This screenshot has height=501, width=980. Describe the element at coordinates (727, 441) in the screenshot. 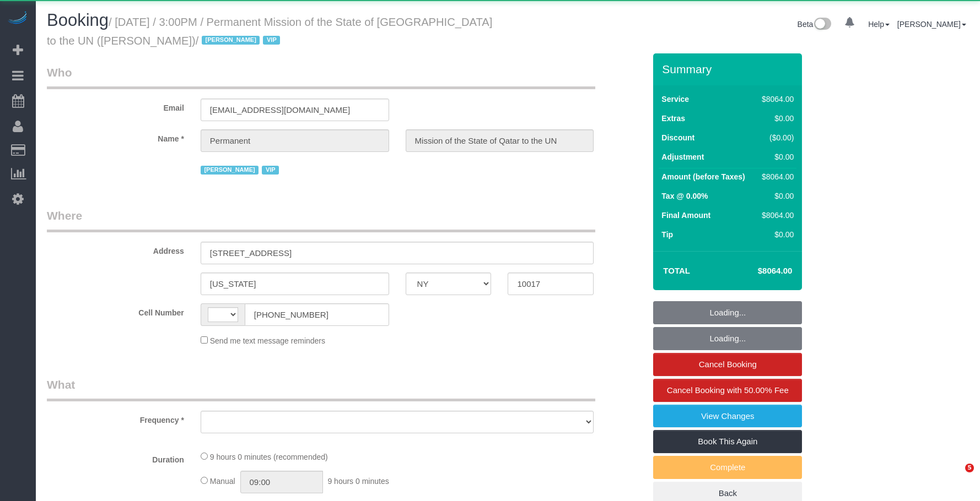

I see `a: Book This Again` at that location.